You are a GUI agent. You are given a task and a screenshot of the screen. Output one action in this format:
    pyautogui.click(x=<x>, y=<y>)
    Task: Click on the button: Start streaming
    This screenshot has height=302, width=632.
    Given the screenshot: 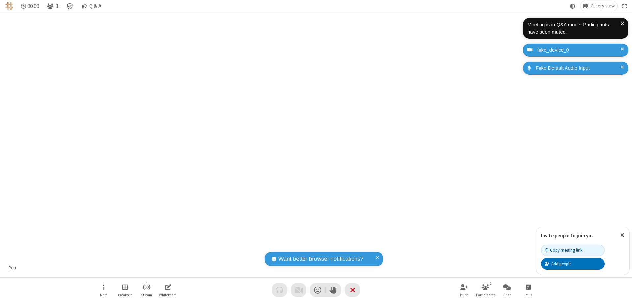 What is the action you would take?
    pyautogui.click(x=147, y=289)
    